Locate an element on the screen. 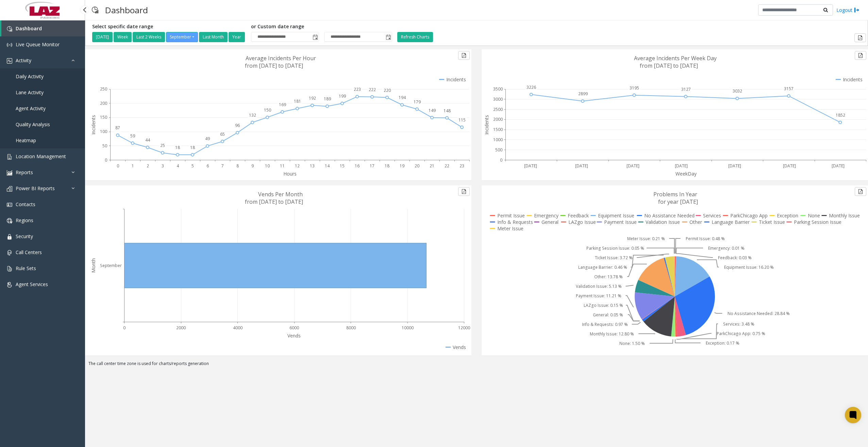 Image resolution: width=868 pixels, height=447 pixels. span: Live Queue Monitor is located at coordinates (37, 44).